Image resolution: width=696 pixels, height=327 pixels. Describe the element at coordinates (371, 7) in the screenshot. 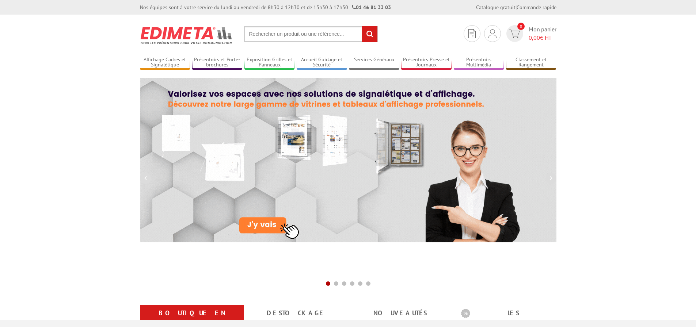

I see `strong: 01 46 81 33 03` at that location.